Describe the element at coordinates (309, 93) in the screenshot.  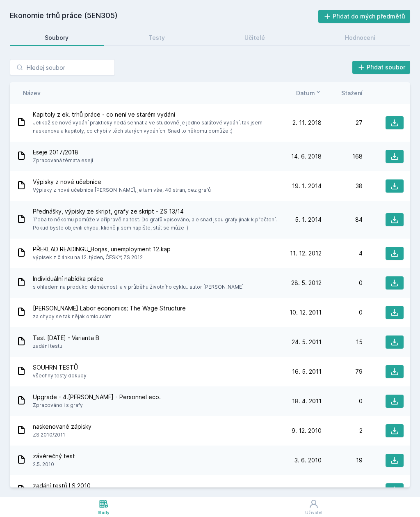
I see `button: Datum` at that location.